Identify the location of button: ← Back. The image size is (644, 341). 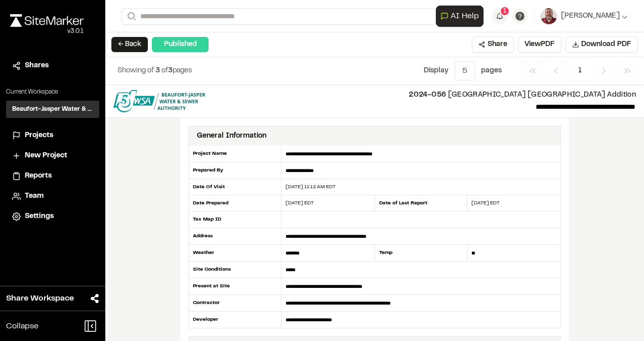
(130, 44).